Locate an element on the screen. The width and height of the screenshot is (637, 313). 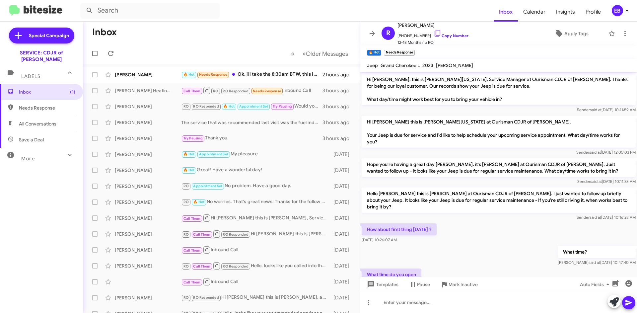
span: R is located at coordinates (388, 33).